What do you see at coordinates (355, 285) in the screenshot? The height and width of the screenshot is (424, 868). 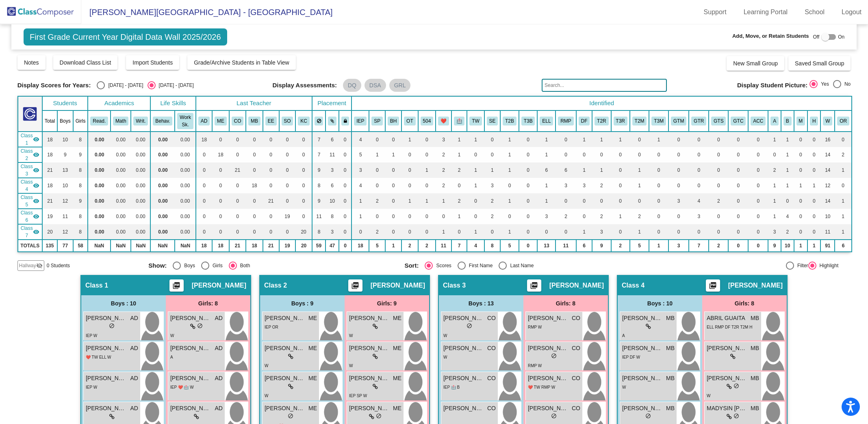 I see `button: Print Students Details` at bounding box center [355, 285].